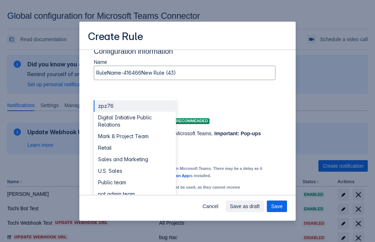 The height and width of the screenshot is (242, 375). Describe the element at coordinates (135, 136) in the screenshot. I see `div: Mark 8 Project Team` at that location.